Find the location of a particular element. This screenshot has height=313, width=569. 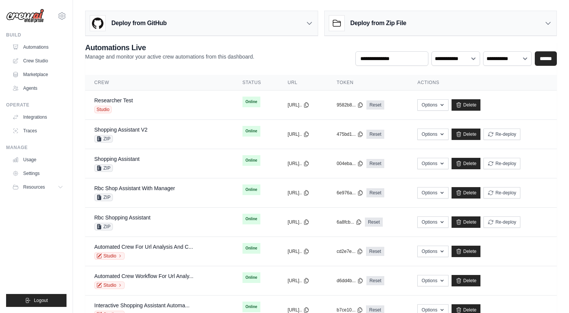

span: Studio is located at coordinates (103, 109).